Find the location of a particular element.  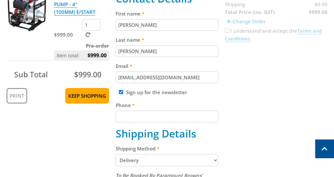

label: Sign up for the newsletter is located at coordinates (156, 92).